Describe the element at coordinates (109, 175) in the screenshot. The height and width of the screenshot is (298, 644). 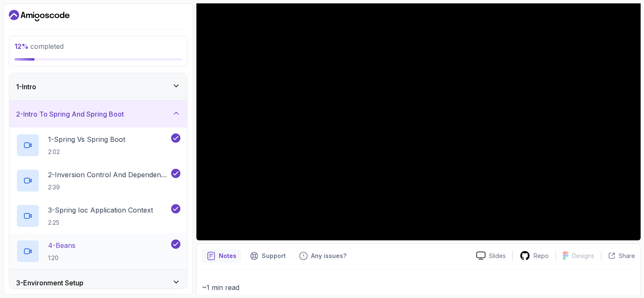
I see `p: 2 - Inversion Control And Dependency Injection` at that location.